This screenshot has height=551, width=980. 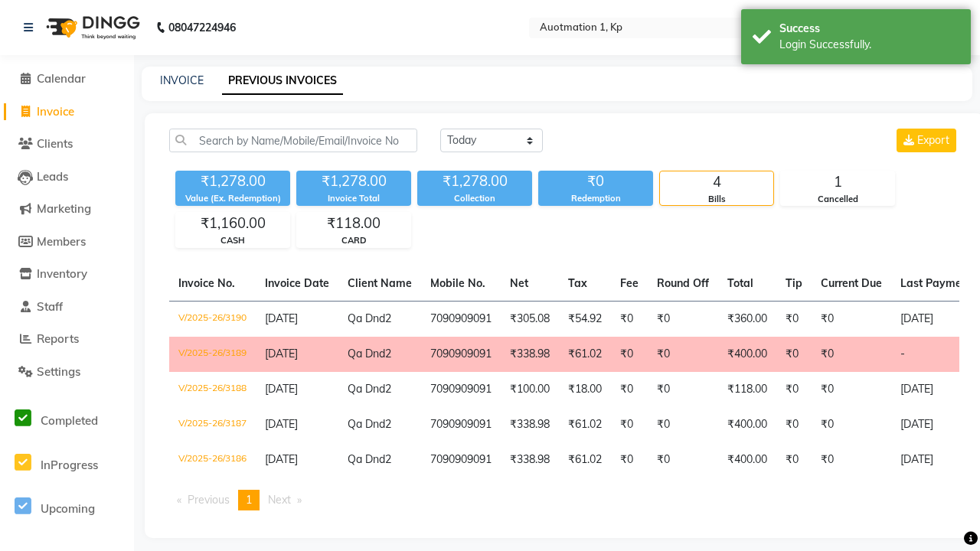 What do you see at coordinates (577, 284) in the screenshot?
I see `span: Tax` at bounding box center [577, 284].